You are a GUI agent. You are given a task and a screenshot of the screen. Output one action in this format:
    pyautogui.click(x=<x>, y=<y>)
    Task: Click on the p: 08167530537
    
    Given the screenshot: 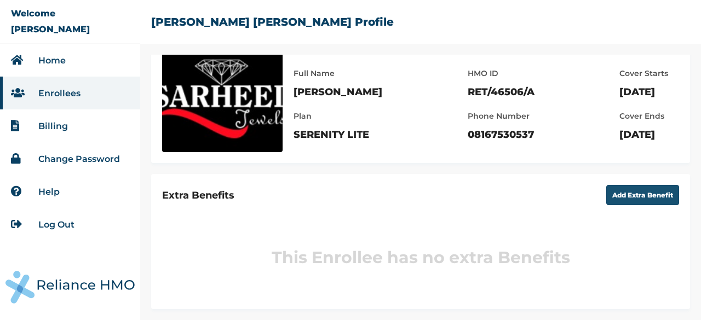 What is the action you would take?
    pyautogui.click(x=501, y=135)
    